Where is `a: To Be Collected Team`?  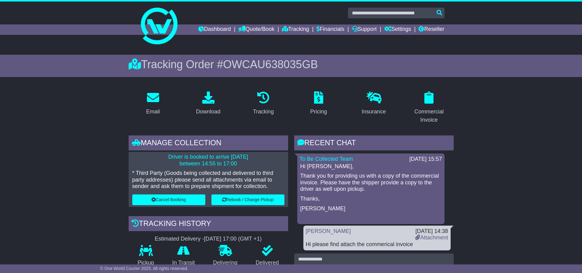 a: To Be Collected Team is located at coordinates (326, 159).